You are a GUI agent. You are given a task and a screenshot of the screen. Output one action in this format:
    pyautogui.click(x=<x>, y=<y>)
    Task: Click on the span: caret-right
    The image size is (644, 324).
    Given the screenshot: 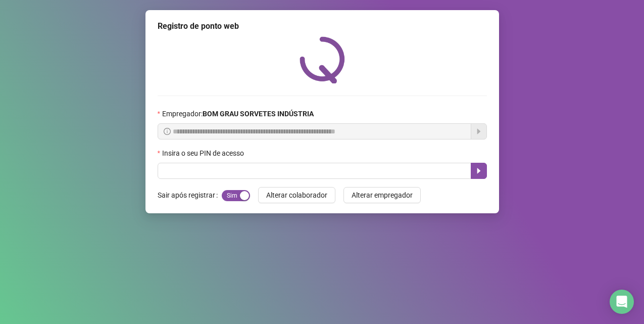 What is the action you would take?
    pyautogui.click(x=479, y=171)
    